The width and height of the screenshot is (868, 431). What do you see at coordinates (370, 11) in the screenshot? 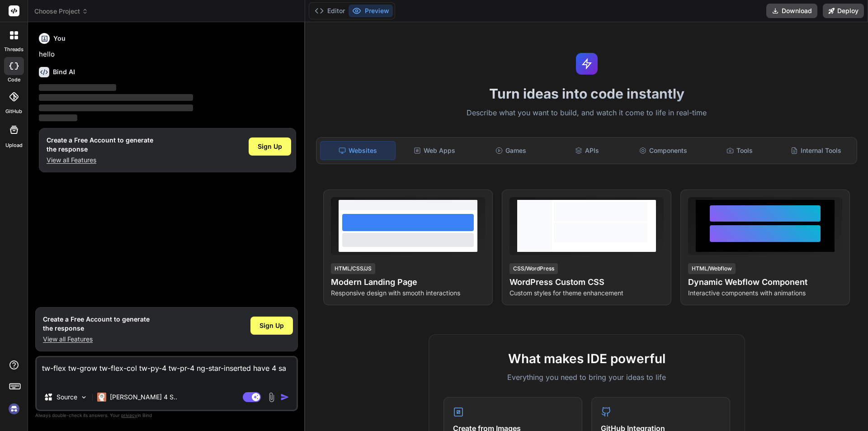
I see `button: Preview` at bounding box center [370, 11].